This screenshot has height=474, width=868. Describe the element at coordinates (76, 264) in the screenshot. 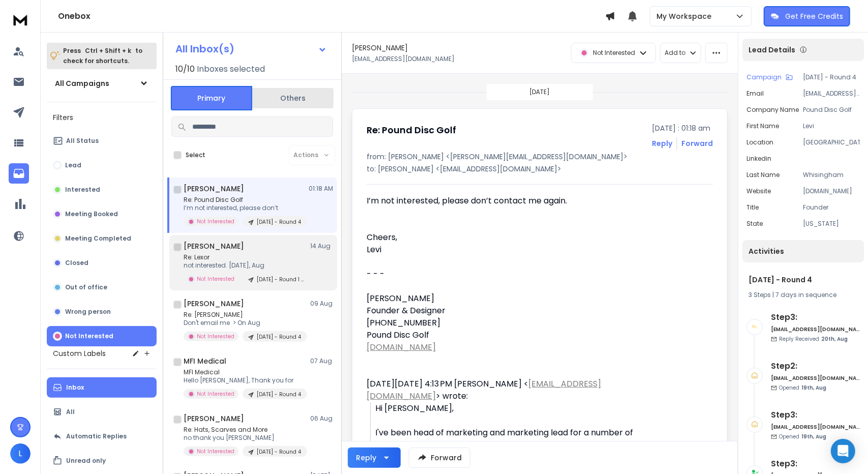

I see `p: Closed` at that location.